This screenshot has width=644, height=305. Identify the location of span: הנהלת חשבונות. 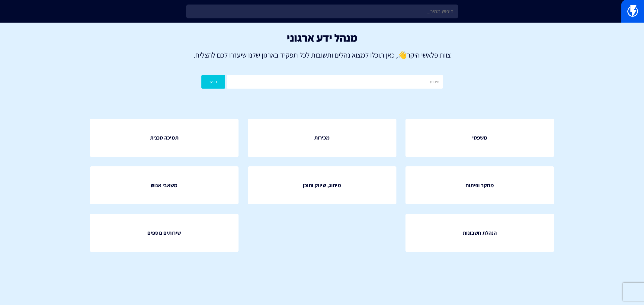
(480, 233).